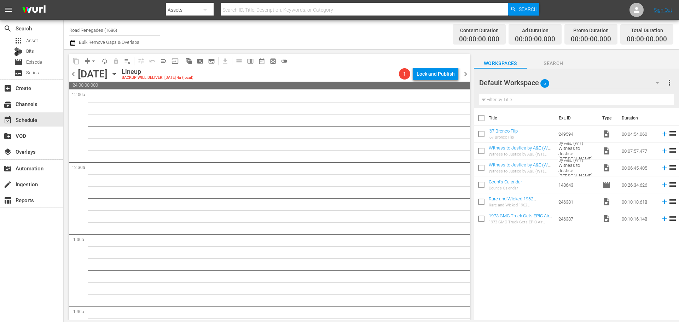 Image resolution: width=679 pixels, height=322 pixels. Describe the element at coordinates (8, 88) in the screenshot. I see `span: Create` at that location.